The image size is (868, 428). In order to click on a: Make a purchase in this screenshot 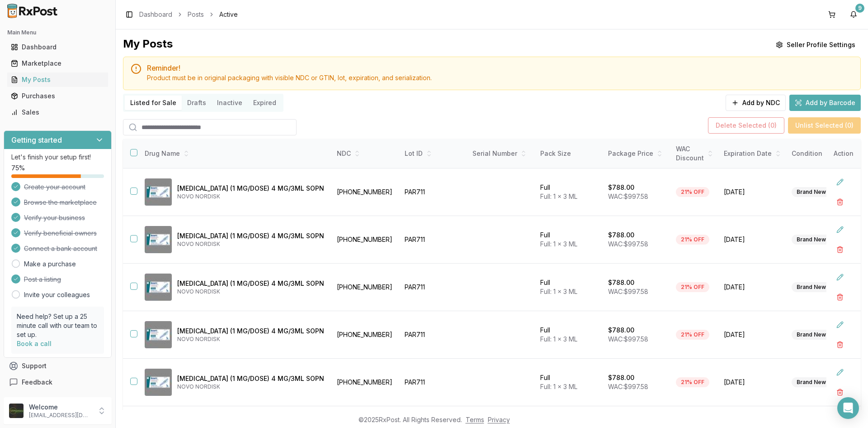, I will do `click(50, 264)`.